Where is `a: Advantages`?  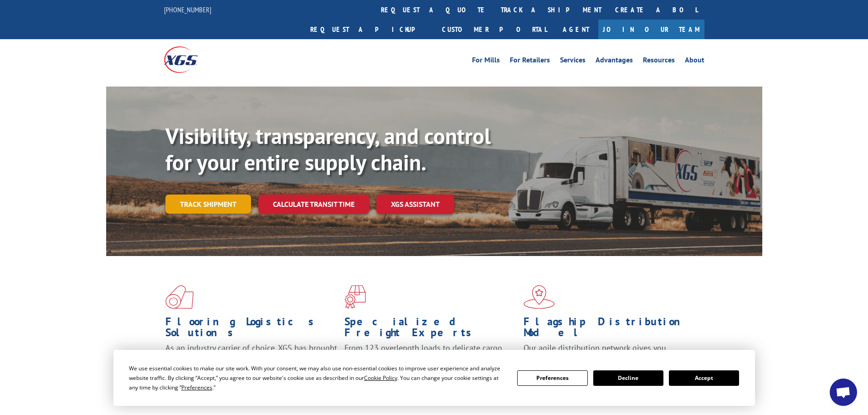
a: Advantages is located at coordinates (614, 61).